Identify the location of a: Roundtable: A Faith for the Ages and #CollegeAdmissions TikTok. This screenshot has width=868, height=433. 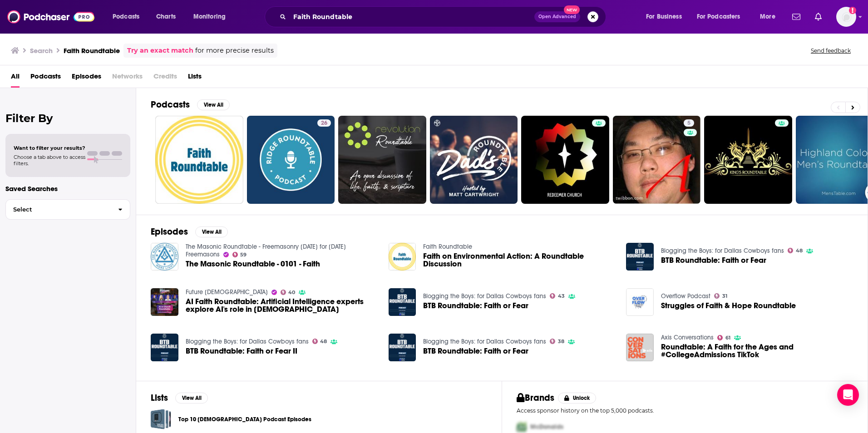
(640, 348).